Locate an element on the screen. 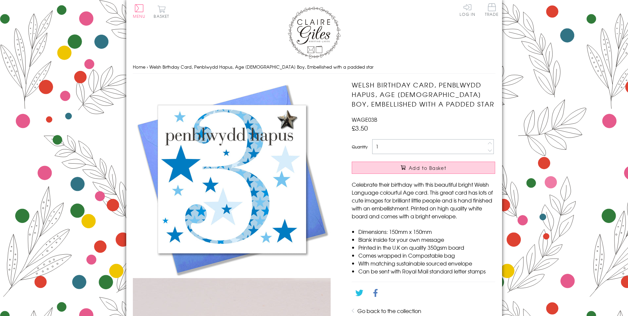 This screenshot has height=316, width=628. span: £3.50 is located at coordinates (360, 128).